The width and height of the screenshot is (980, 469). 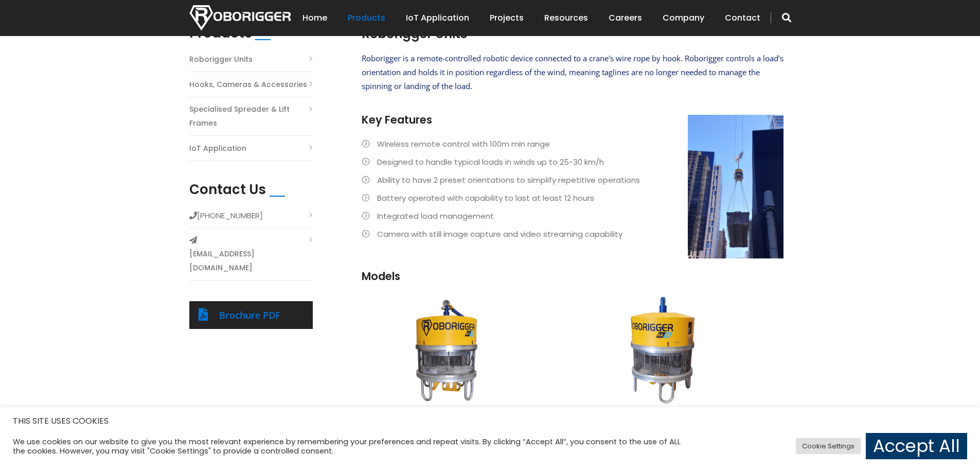 What do you see at coordinates (251, 116) in the screenshot?
I see `a: Specialised Spreader & Lift Frames` at bounding box center [251, 116].